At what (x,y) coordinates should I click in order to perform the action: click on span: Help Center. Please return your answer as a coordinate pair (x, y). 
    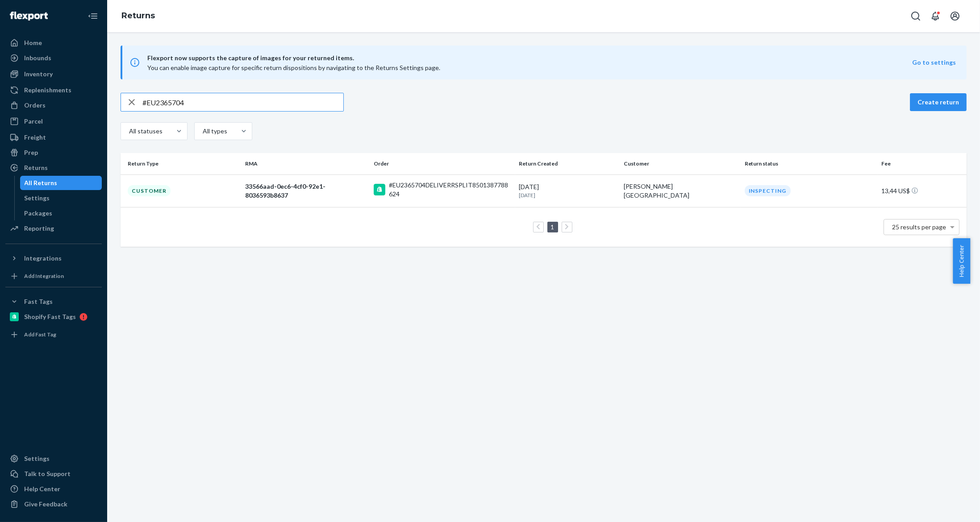
    Looking at the image, I should click on (961, 261).